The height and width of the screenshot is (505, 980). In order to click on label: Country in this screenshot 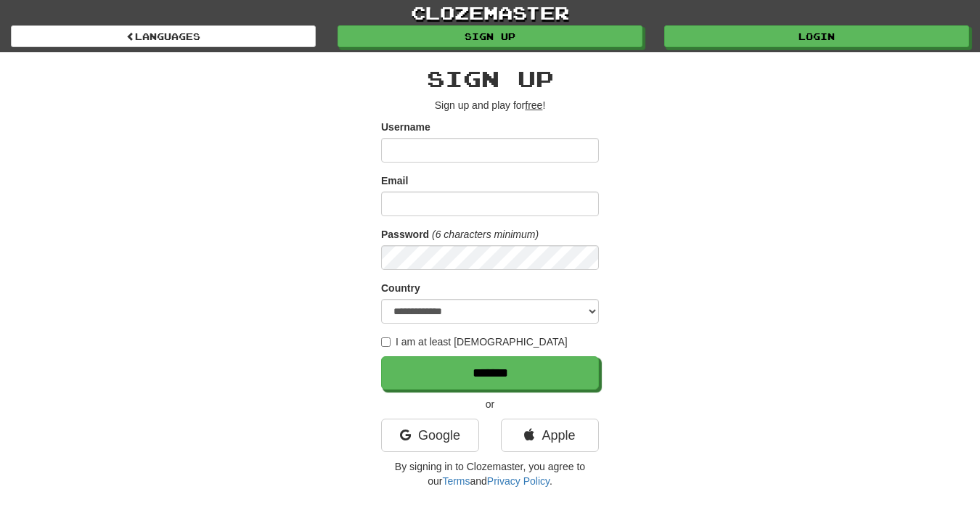, I will do `click(401, 288)`.